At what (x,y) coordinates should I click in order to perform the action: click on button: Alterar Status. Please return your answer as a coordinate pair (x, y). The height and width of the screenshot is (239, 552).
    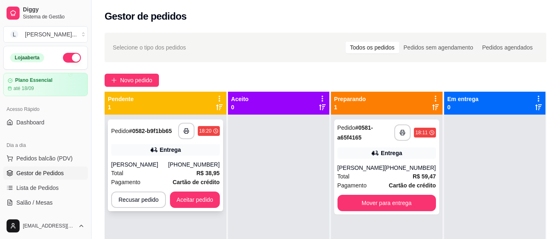
    Looking at the image, I should click on (72, 58).